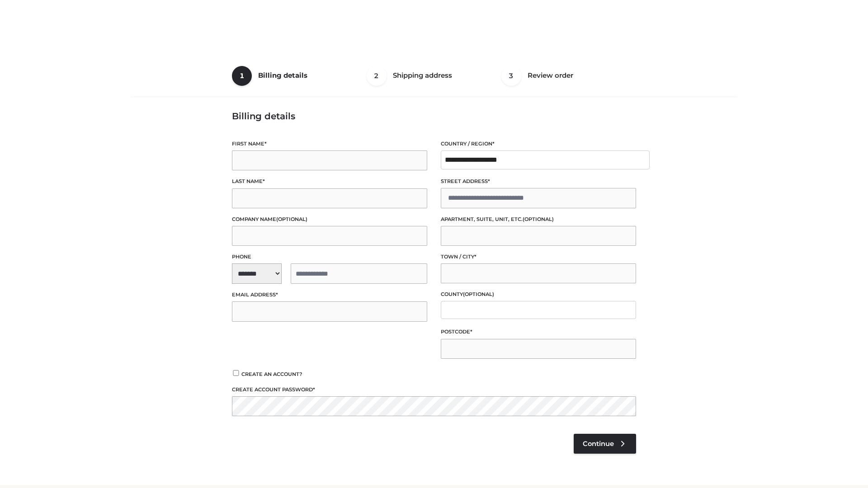 This screenshot has width=868, height=488. I want to click on label: Last name, so click(330, 181).